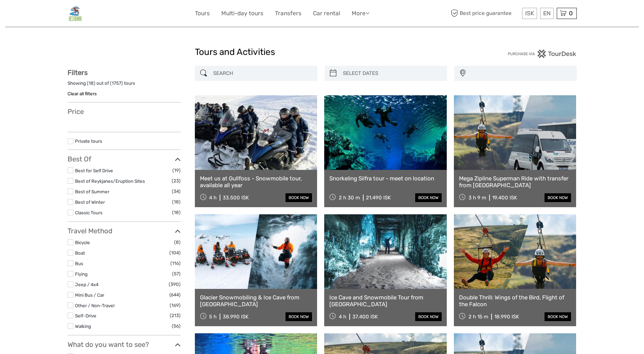 This screenshot has width=644, height=354. What do you see at coordinates (90, 202) in the screenshot?
I see `a: Best of Winter` at bounding box center [90, 202].